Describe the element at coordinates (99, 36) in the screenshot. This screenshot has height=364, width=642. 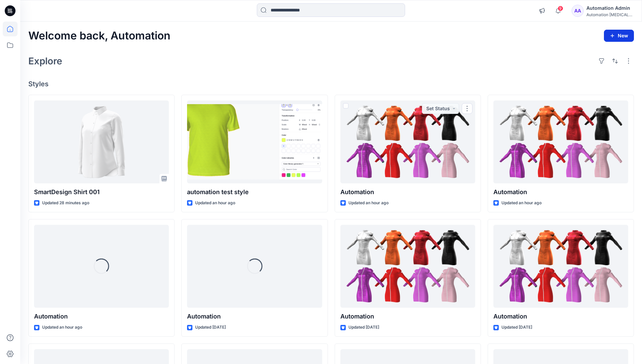
I see `h2: Welcome back, Automation` at that location.